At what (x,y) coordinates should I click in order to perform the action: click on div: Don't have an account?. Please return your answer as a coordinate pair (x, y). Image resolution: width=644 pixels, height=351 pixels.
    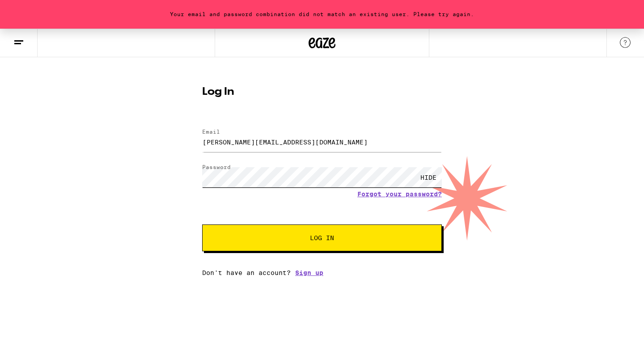
    Looking at the image, I should click on (322, 273).